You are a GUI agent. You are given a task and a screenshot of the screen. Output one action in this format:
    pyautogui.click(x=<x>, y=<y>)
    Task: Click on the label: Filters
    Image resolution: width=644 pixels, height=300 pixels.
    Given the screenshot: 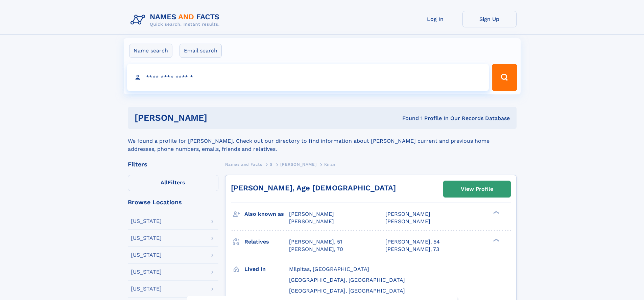 What is the action you would take?
    pyautogui.click(x=173, y=183)
    